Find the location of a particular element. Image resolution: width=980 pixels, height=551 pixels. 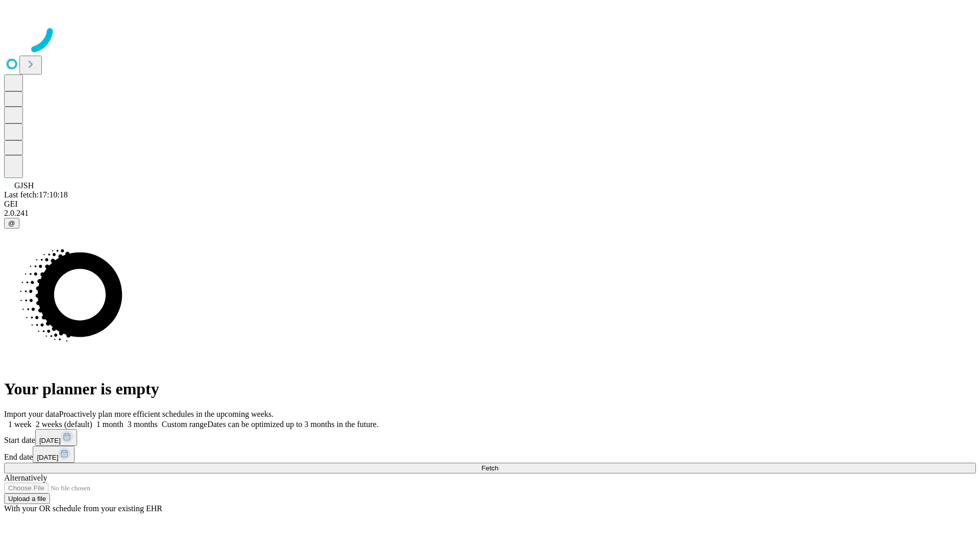

div: End date is located at coordinates (490, 455).